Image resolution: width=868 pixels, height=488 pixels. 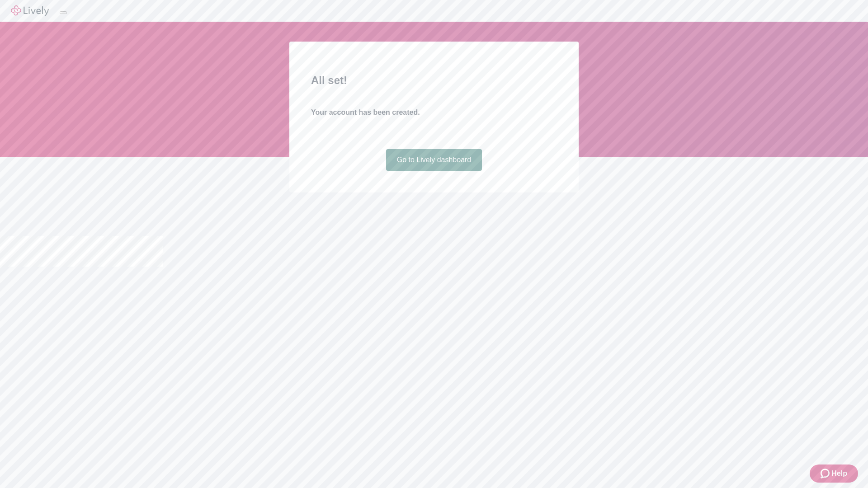 What do you see at coordinates (434, 113) in the screenshot?
I see `h4: Your account has been created.` at bounding box center [434, 113].